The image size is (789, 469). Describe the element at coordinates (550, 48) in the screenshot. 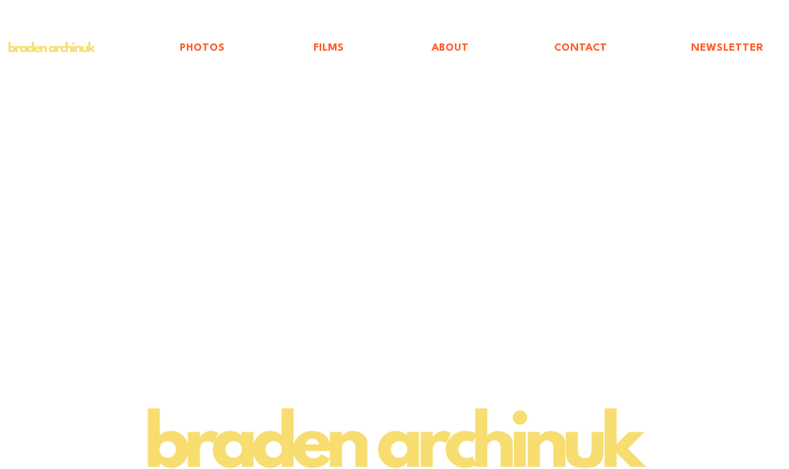

I see `a: CONTACT` at that location.